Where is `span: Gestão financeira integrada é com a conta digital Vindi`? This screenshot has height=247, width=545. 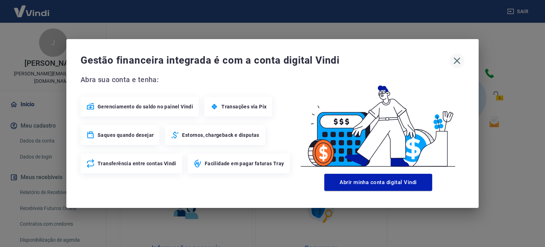
span: Gestão financeira integrada é com a conta digital Vindi is located at coordinates (265, 60).